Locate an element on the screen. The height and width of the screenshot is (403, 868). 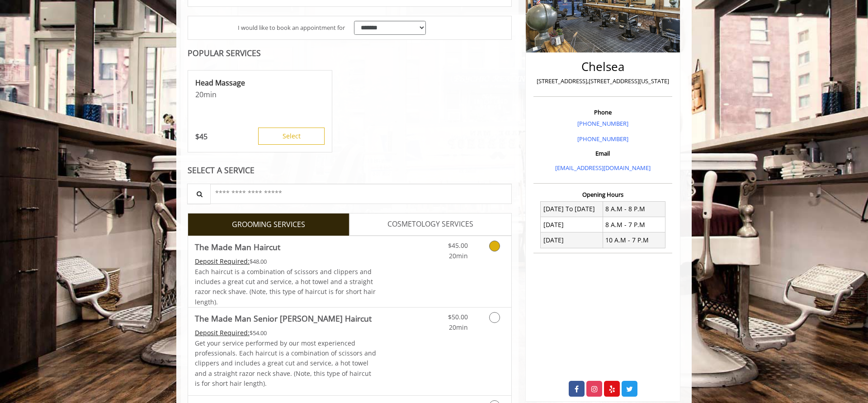
div: $54.00 is located at coordinates (286, 332).